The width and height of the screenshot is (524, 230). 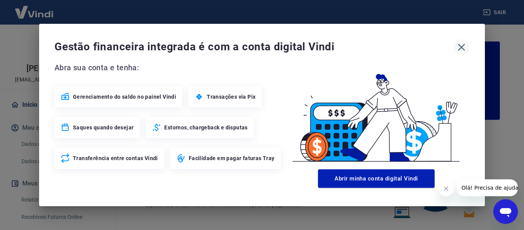 I want to click on span: Transferência entre contas Vindi, so click(x=115, y=158).